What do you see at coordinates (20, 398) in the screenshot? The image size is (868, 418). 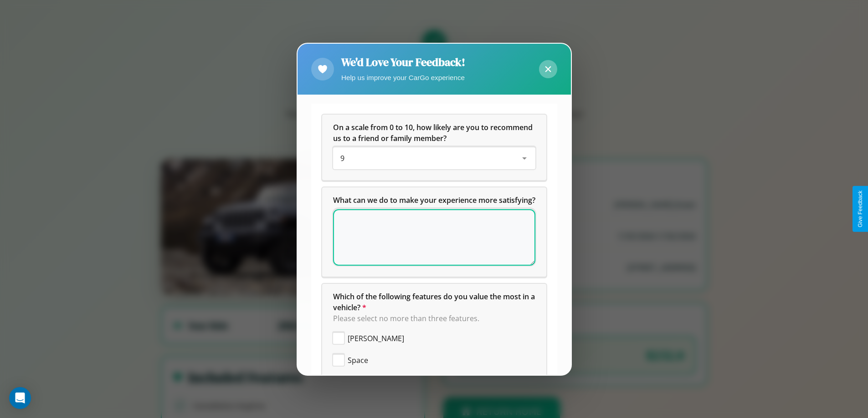 I see `div: Open Intercom Messenger` at bounding box center [20, 398].